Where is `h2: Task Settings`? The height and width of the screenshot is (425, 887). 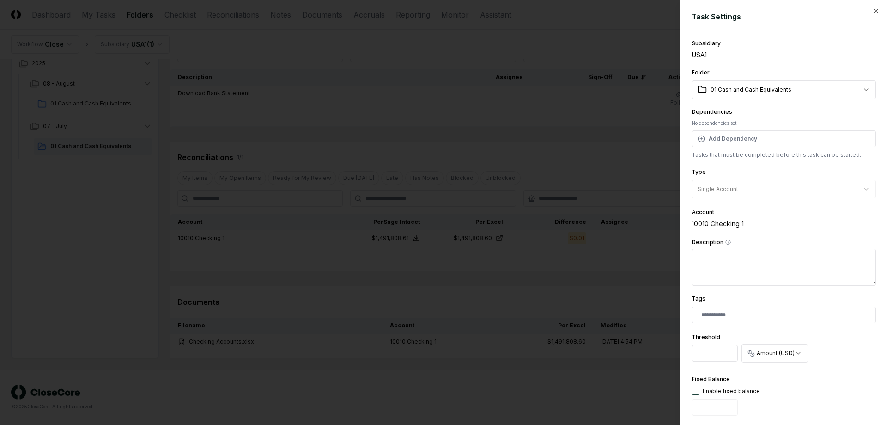
h2: Task Settings is located at coordinates (784, 17).